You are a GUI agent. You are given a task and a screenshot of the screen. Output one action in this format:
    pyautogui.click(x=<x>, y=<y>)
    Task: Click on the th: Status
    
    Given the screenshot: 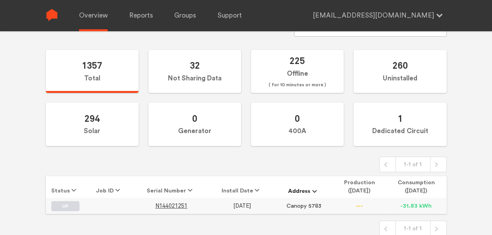 What is the action you would take?
    pyautogui.click(x=65, y=187)
    